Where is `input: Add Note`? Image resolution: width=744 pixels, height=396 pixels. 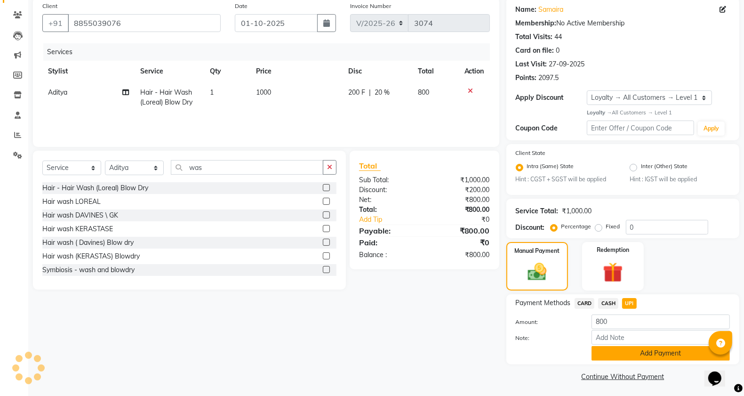 input: Add Note is located at coordinates (661, 337).